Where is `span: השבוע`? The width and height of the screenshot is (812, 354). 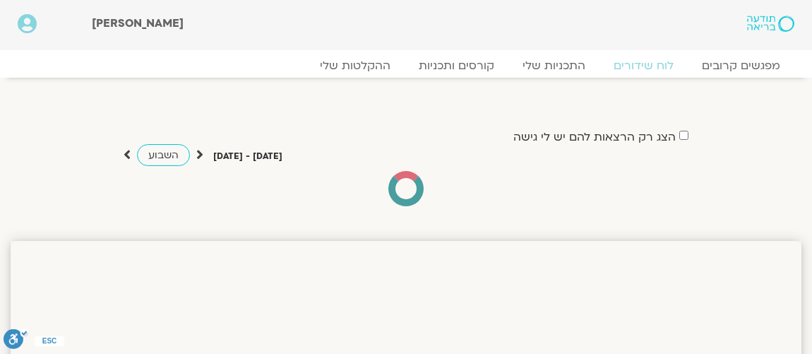
span: השבוע is located at coordinates (163, 155).